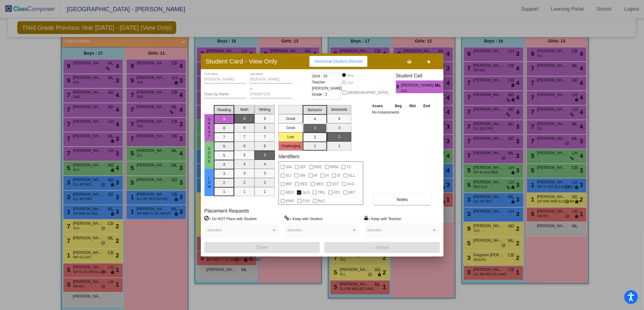 This screenshot has height=310, width=644. I want to click on span: RES, so click(304, 184).